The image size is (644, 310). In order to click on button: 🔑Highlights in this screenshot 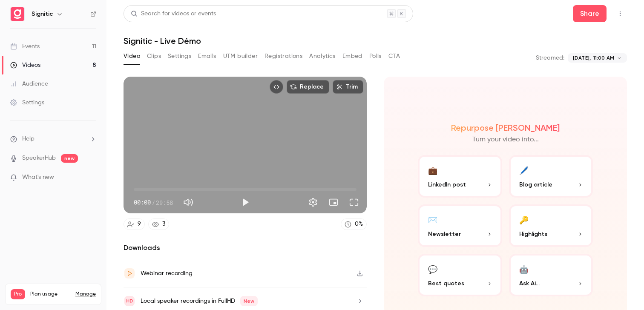, I will do `click(551, 226)`.